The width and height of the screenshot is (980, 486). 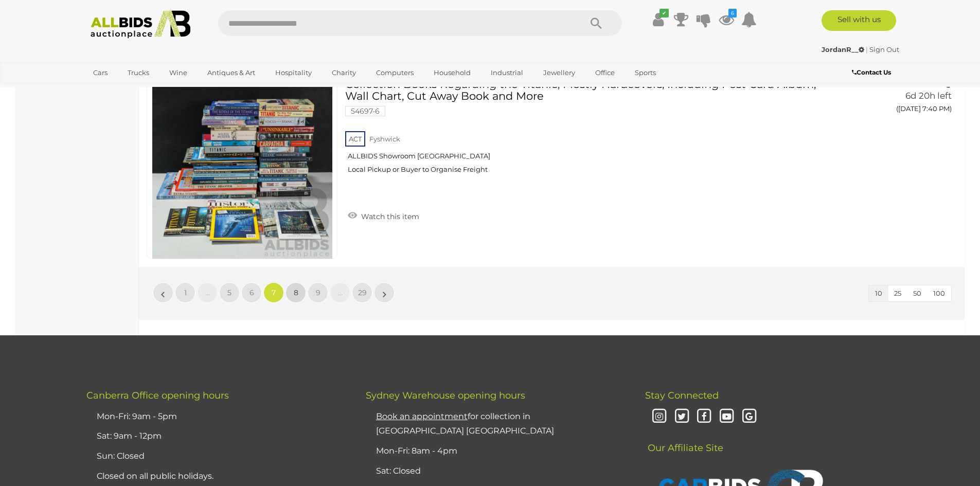 What do you see at coordinates (659, 416) in the screenshot?
I see `i: Instagram` at bounding box center [659, 416].